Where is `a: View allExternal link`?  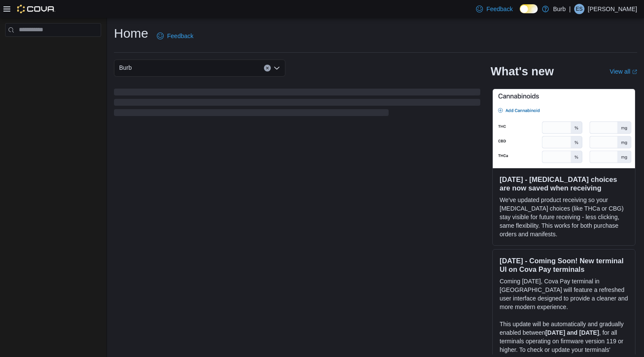
a: View allExternal link is located at coordinates (624, 71).